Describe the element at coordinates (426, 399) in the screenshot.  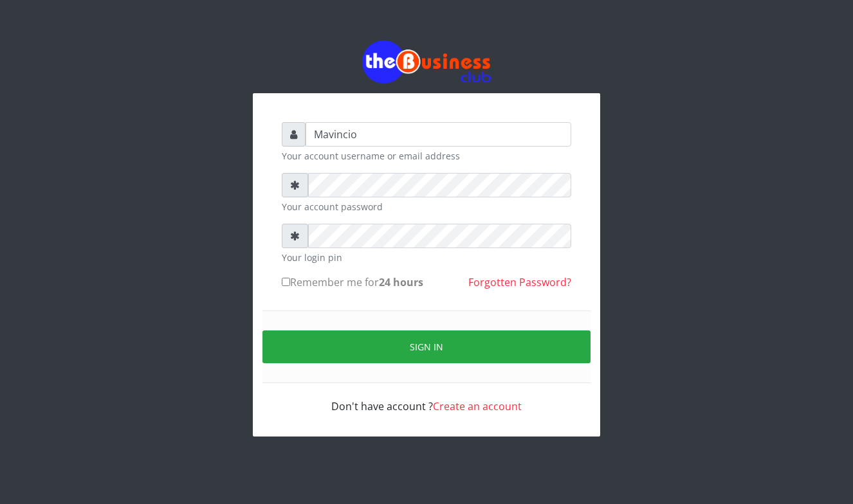
I see `div: Don't have account ?` at that location.